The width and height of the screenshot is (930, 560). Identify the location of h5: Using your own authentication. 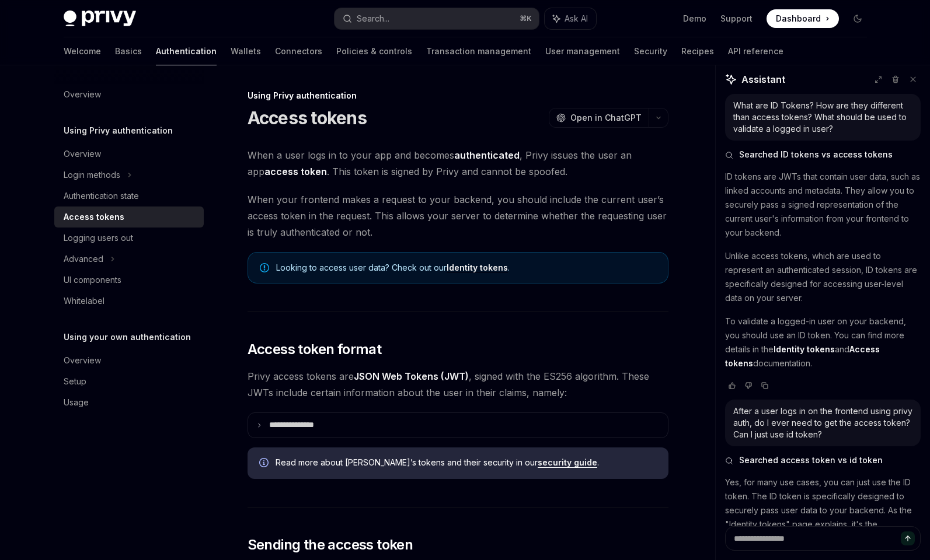
(127, 337).